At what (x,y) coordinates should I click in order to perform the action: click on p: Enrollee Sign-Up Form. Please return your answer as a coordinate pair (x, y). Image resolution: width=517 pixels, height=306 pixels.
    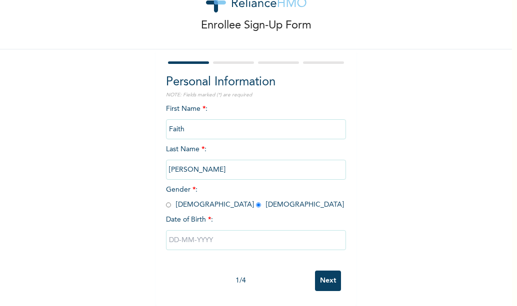
    Looking at the image, I should click on (256, 25).